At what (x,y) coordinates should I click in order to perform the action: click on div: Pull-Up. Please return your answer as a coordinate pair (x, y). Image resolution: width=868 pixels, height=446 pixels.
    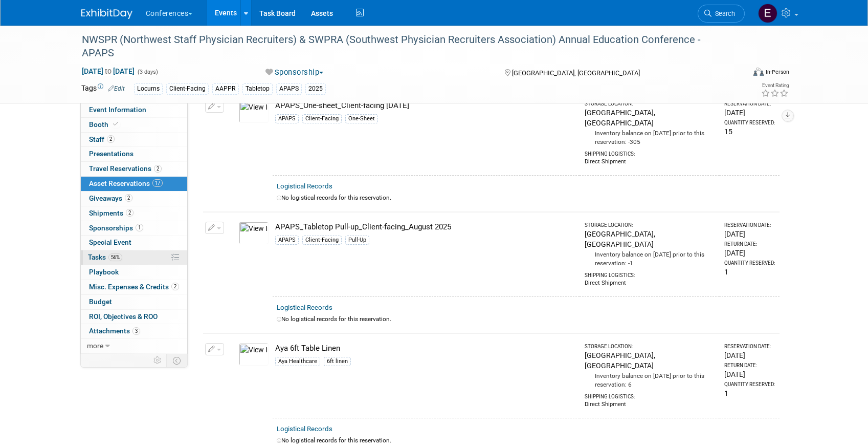
    Looking at the image, I should click on (357, 240).